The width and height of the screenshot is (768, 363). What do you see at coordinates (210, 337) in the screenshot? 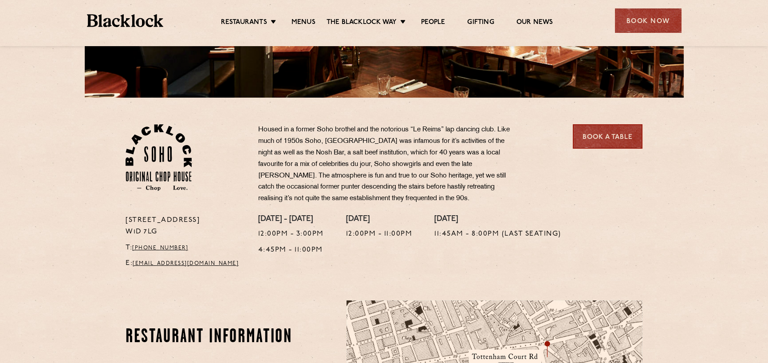
I see `h2: Restaurant information` at bounding box center [210, 337].